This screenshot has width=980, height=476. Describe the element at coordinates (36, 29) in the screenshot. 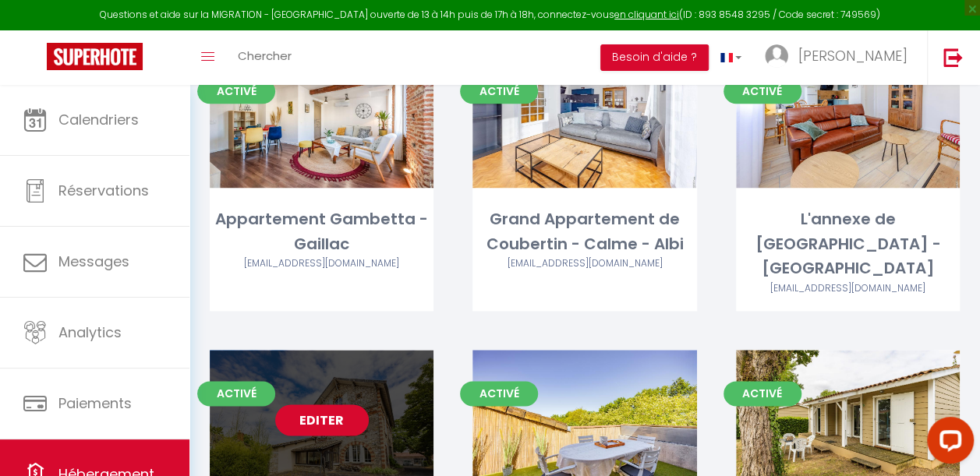

I see `button: Open LiveChat chat widget` at that location.